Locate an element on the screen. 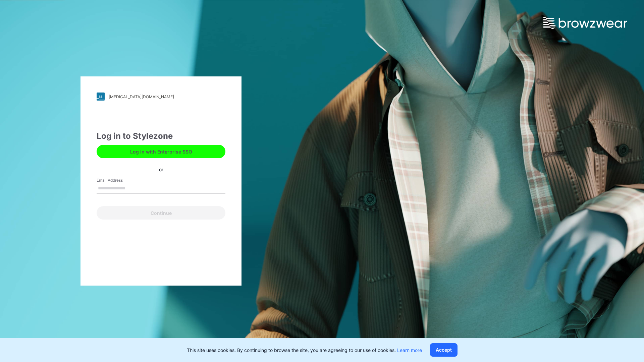 The height and width of the screenshot is (362, 644). button: Accept is located at coordinates (444, 350).